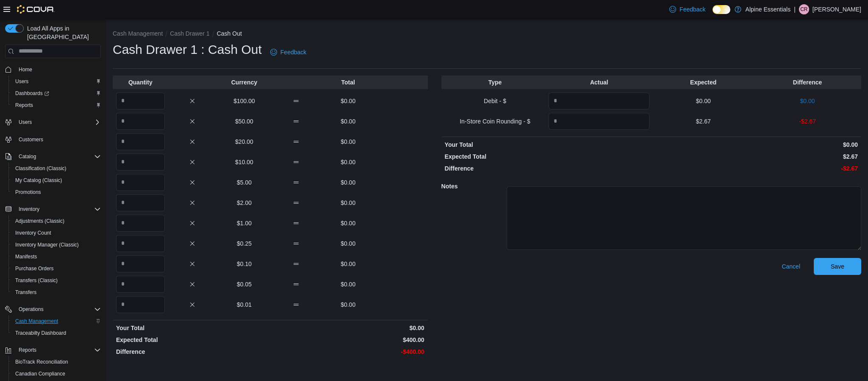 The height and width of the screenshot is (381, 868). What do you see at coordinates (599, 82) in the screenshot?
I see `p: Actual` at bounding box center [599, 82].